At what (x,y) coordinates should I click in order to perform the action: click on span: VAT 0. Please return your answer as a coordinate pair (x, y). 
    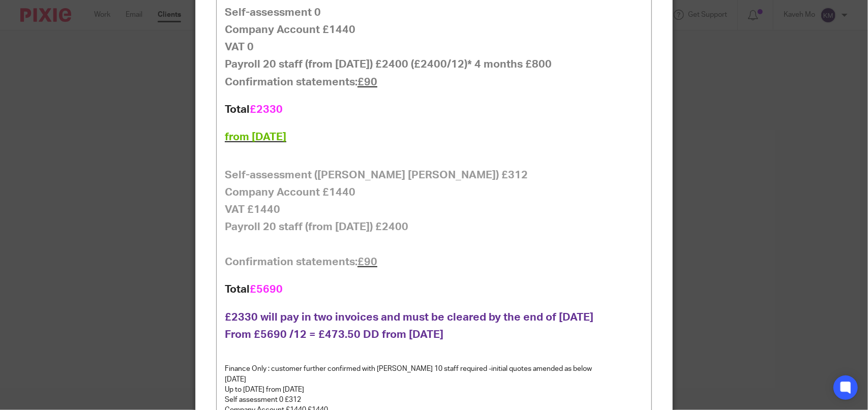
    Looking at the image, I should click on (239, 47).